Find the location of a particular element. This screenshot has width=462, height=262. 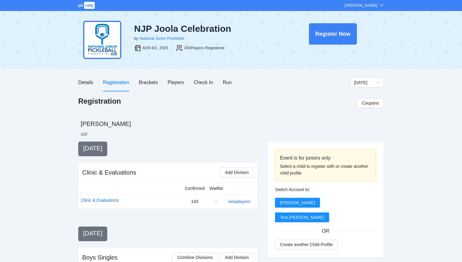

span: down is located at coordinates (382, 5).